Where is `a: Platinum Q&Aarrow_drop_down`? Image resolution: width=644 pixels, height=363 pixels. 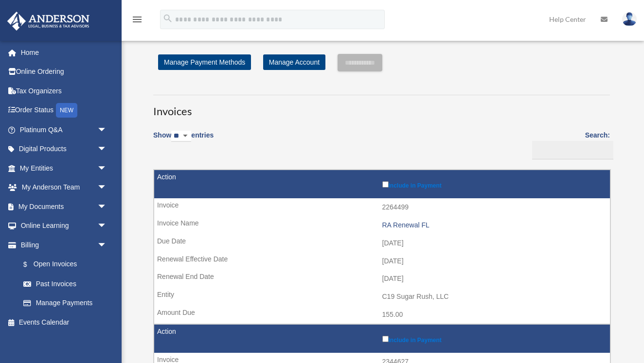
a: Platinum Q&Aarrow_drop_down is located at coordinates (64, 130).